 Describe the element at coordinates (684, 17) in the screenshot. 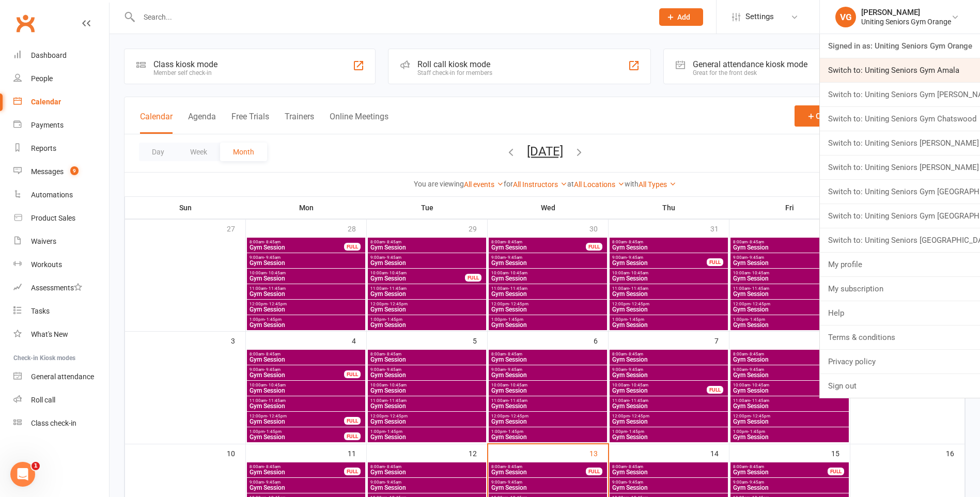

I see `span: Add` at that location.